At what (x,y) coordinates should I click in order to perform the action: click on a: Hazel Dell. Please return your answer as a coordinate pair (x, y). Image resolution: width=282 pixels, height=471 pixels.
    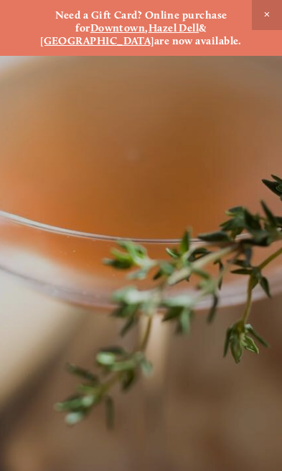
    Looking at the image, I should click on (173, 28).